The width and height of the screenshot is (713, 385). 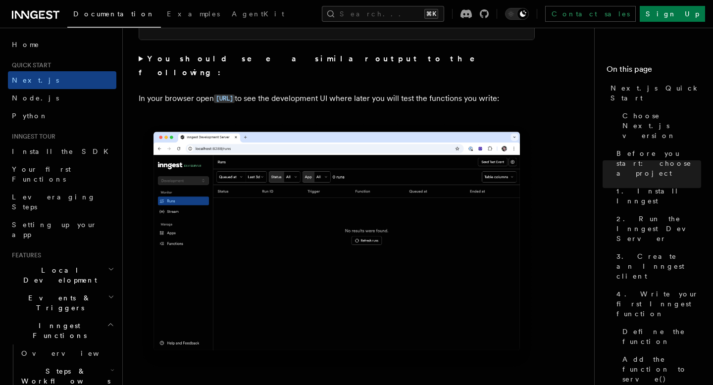 What do you see at coordinates (656, 266) in the screenshot?
I see `a: 3. Create an Inngest client` at bounding box center [656, 266].